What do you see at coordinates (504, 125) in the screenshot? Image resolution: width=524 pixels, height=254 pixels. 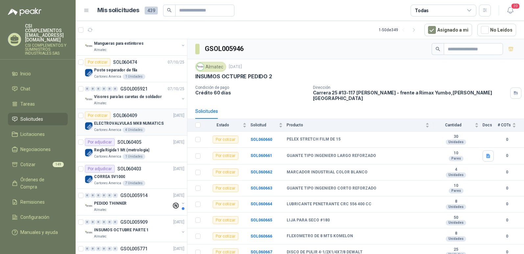 I see `span: # COTs` at bounding box center [504, 125].